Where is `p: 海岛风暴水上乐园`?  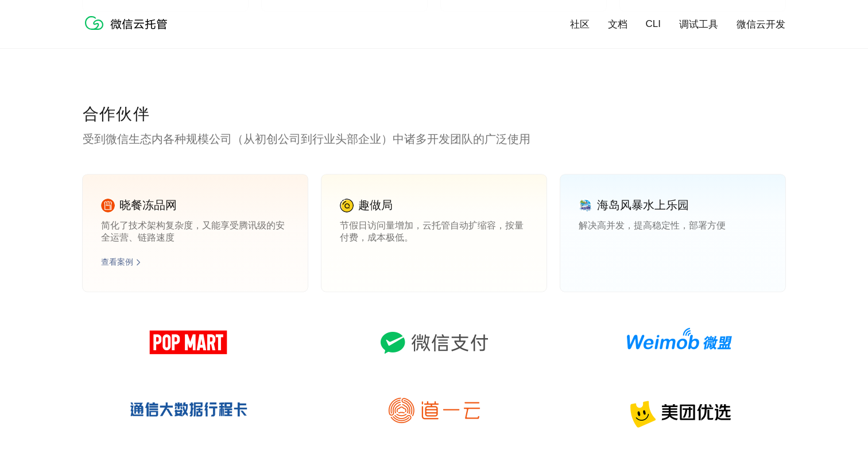
p: 海岛风暴水上乐园 is located at coordinates (643, 205).